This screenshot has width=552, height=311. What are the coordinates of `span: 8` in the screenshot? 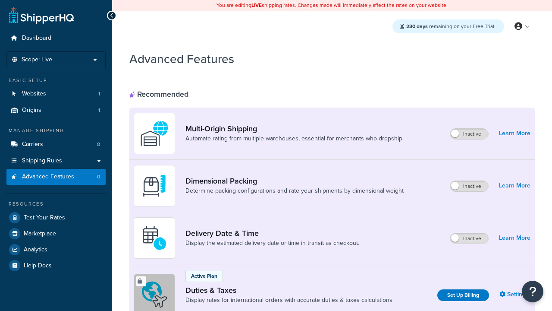 It's located at (98, 144).